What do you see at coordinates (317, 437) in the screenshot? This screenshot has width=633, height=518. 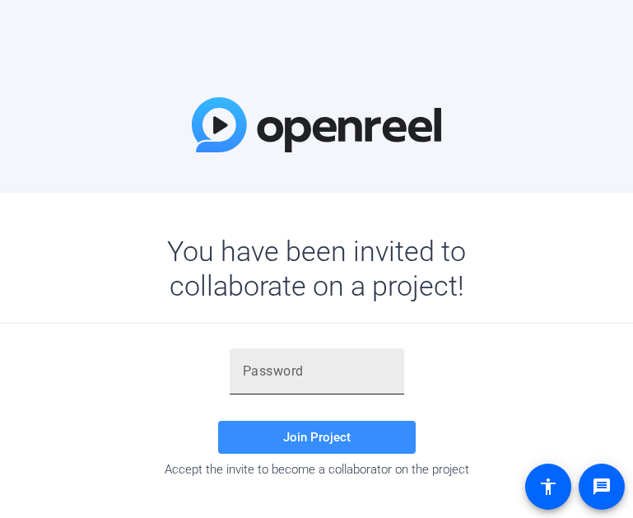 I see `button: Join Project` at bounding box center [317, 437].